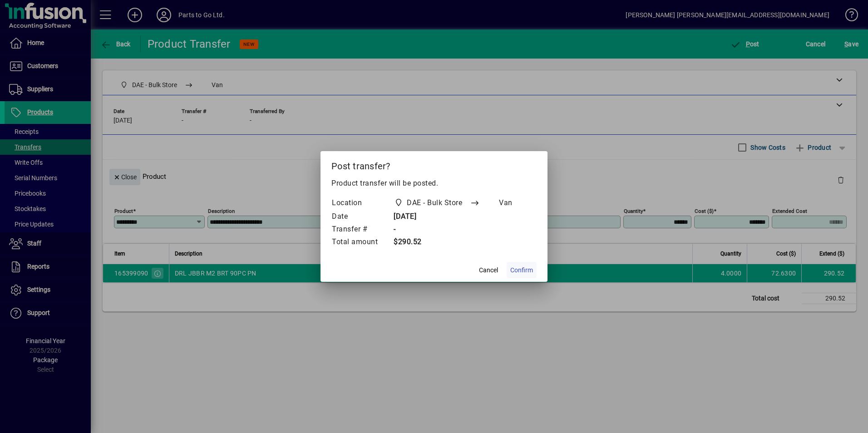 The width and height of the screenshot is (868, 433). Describe the element at coordinates (521, 271) in the screenshot. I see `button: Confirm` at that location.